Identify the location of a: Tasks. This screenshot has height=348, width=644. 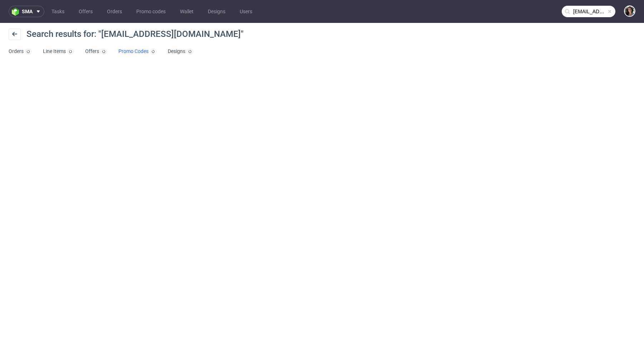
(58, 11).